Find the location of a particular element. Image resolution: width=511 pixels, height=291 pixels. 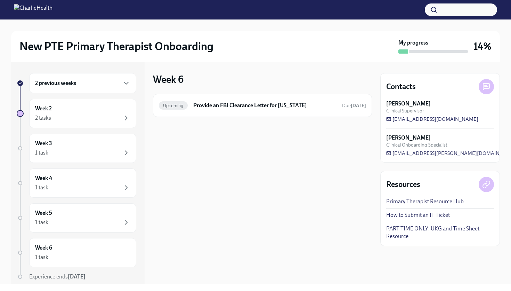

span: Experience ends is located at coordinates (57, 276).